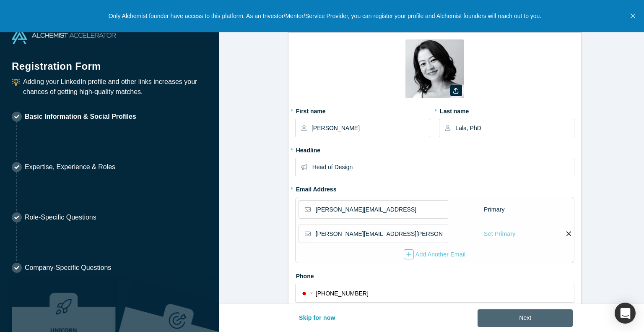 Image resolution: width=644 pixels, height=332 pixels. I want to click on label: First name, so click(363, 110).